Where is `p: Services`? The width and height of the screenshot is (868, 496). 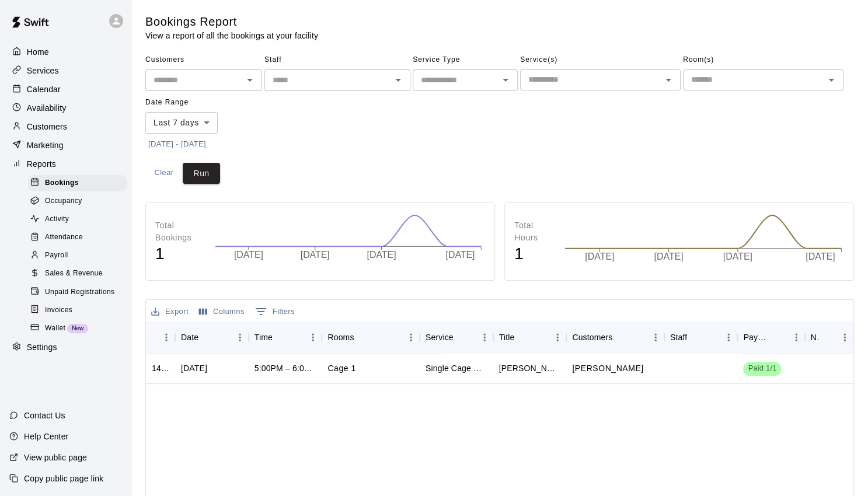 p: Services is located at coordinates (42, 71).